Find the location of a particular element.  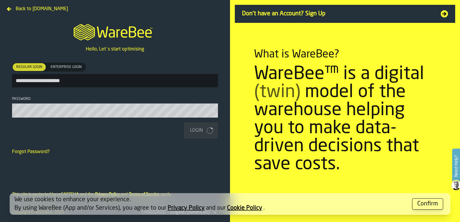

p: Hello, Let`s start optimising is located at coordinates (115, 49).